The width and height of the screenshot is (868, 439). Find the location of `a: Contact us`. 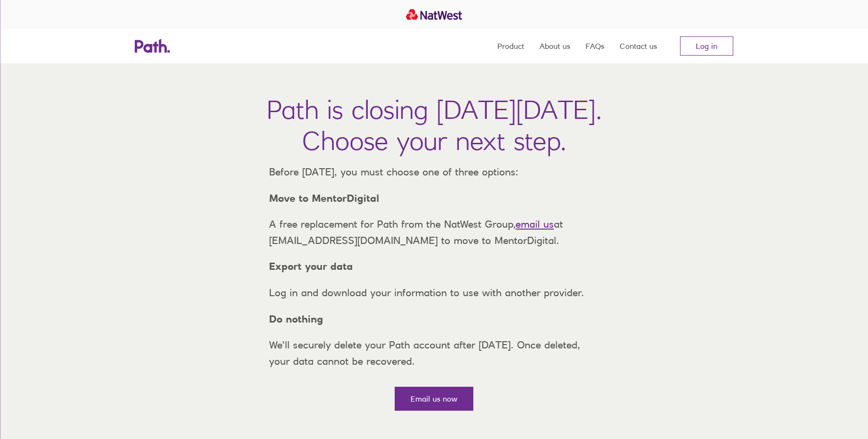

a: Contact us is located at coordinates (638, 46).